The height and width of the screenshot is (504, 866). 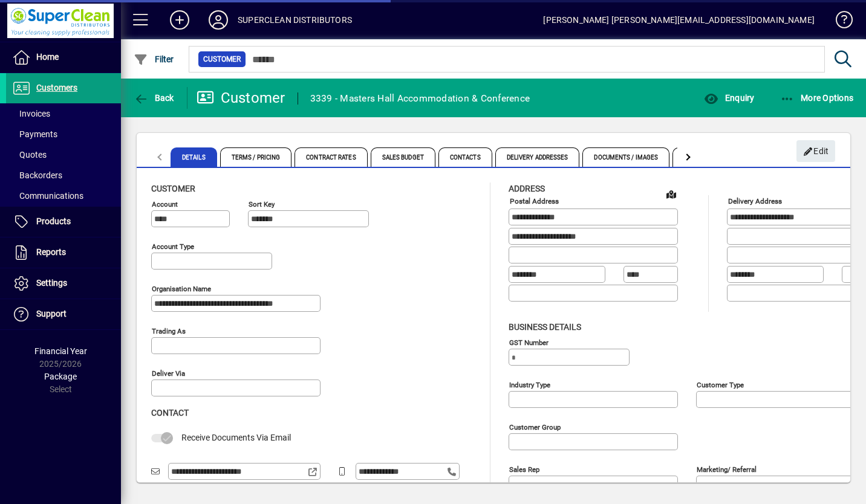 I want to click on a: Settings, so click(x=63, y=283).